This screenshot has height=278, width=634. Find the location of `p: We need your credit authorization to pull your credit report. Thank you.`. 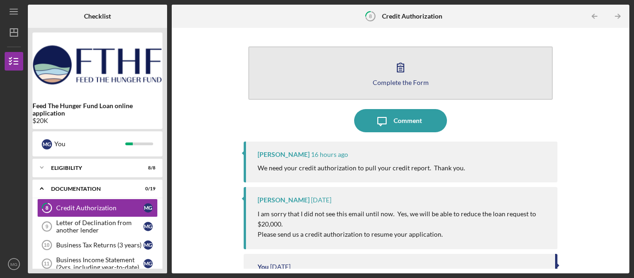

p: We need your credit authorization to pull your credit report. Thank you. is located at coordinates (361, 168).